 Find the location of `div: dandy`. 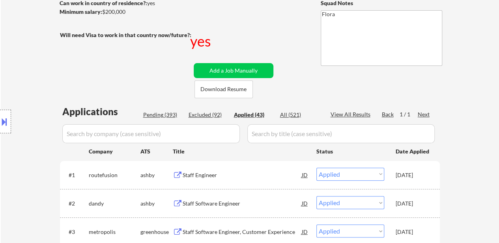

div: dandy is located at coordinates (114, 203).